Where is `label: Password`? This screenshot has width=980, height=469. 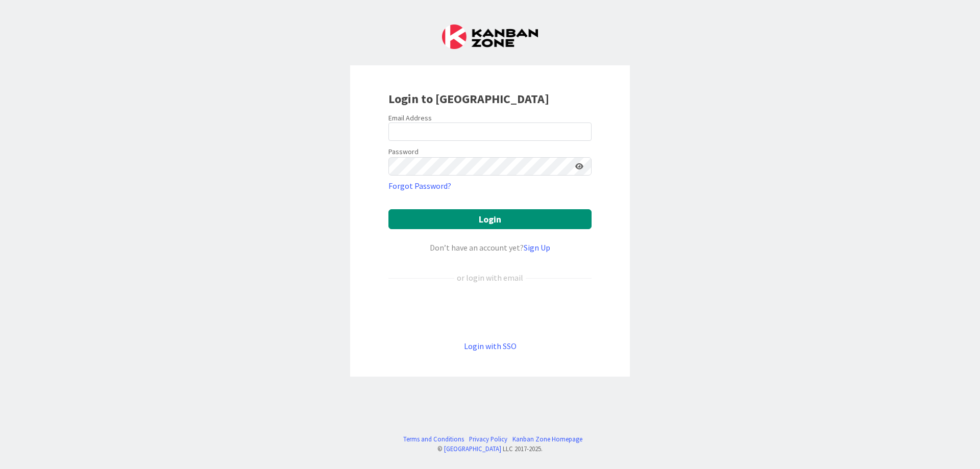
label: Password is located at coordinates (403, 151).